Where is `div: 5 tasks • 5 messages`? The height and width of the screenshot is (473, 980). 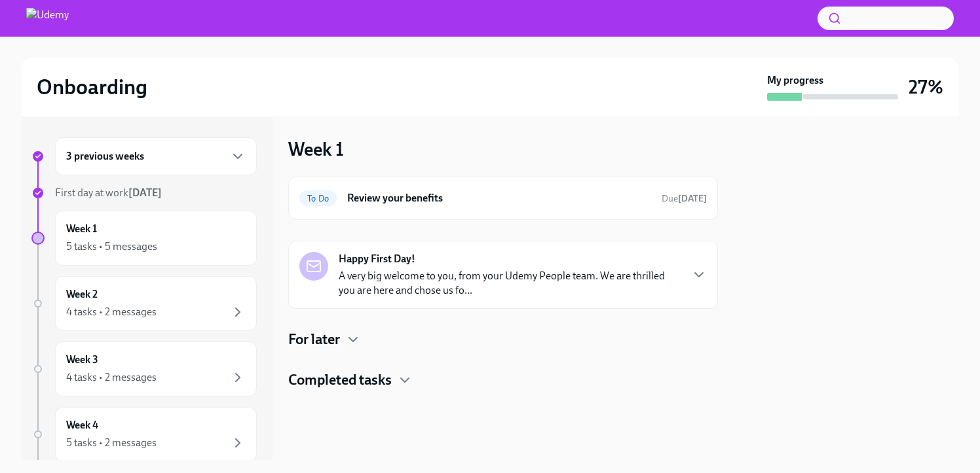
div: 5 tasks • 5 messages is located at coordinates (111, 247).